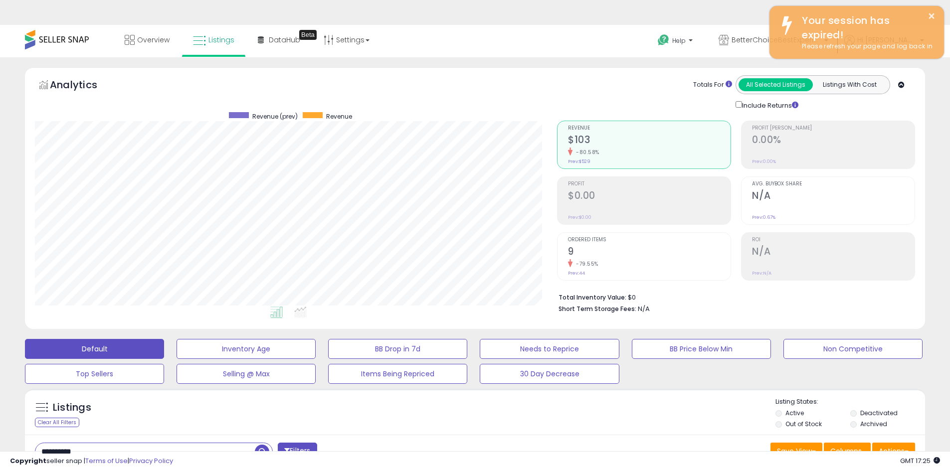 The height and width of the screenshot is (471, 950). What do you see at coordinates (549, 349) in the screenshot?
I see `button: Needs to Reprice` at bounding box center [549, 349].